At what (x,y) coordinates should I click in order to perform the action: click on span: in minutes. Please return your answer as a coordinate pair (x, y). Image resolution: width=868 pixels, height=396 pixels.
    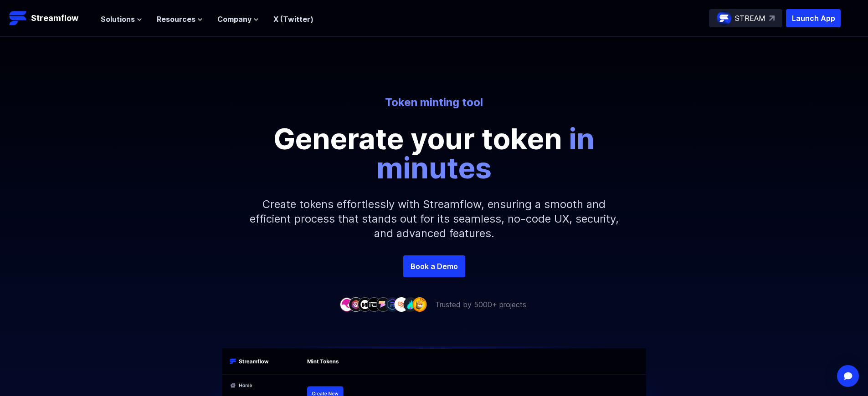
    Looking at the image, I should click on (486, 153).